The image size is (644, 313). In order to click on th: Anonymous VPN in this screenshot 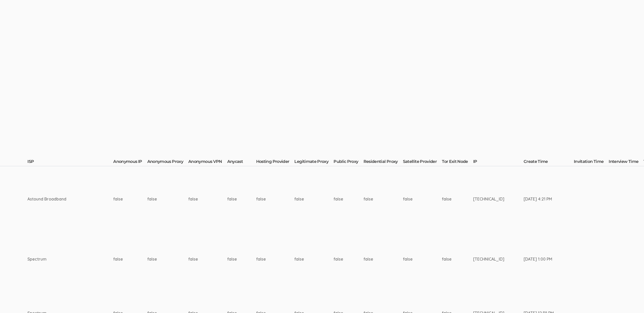, I will do `click(208, 163)`.